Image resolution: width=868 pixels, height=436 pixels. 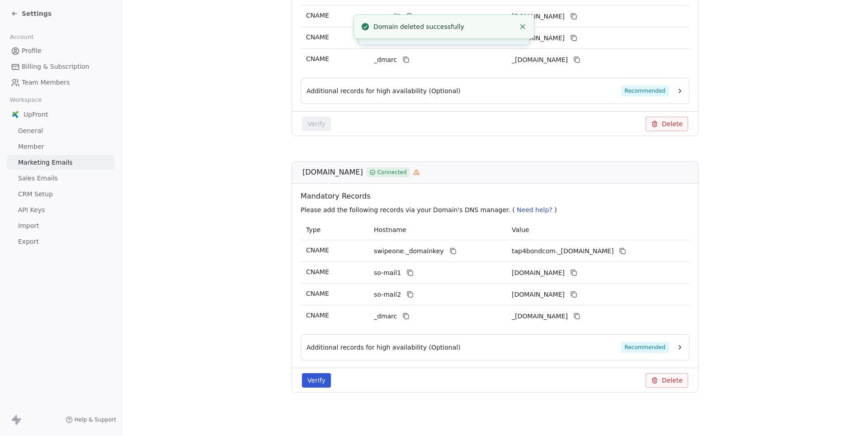 I want to click on button: Close toast, so click(x=523, y=26).